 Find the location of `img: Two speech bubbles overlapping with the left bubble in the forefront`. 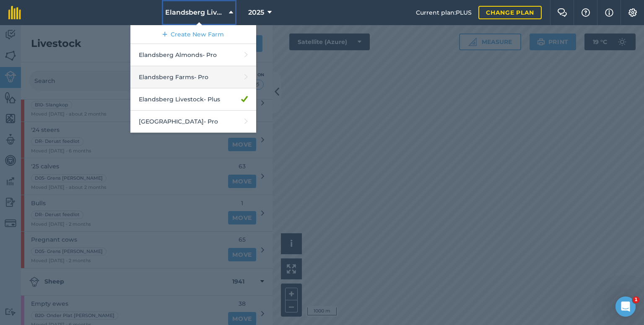

img: Two speech bubbles overlapping with the left bubble in the forefront is located at coordinates (562, 13).